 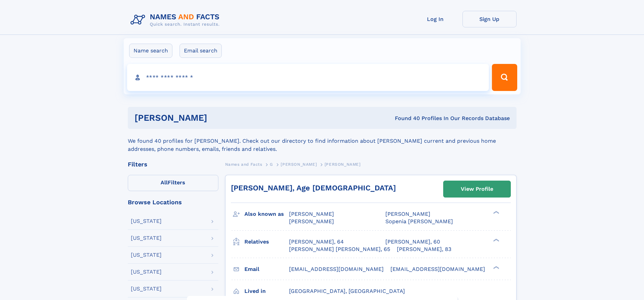 What do you see at coordinates (173, 164) in the screenshot?
I see `div: Filters` at bounding box center [173, 164].